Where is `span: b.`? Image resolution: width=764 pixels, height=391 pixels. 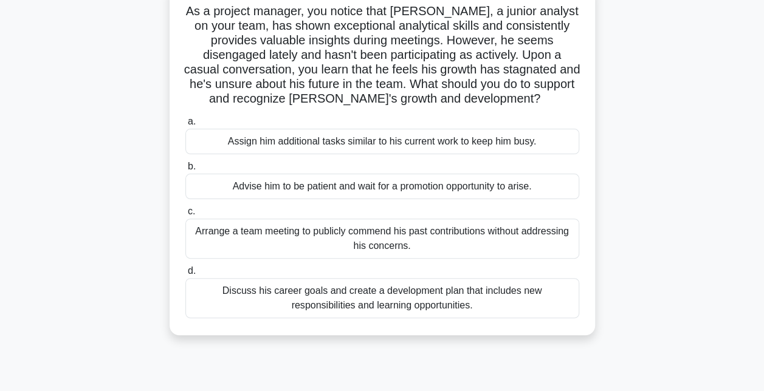
span: b. is located at coordinates (191, 166).